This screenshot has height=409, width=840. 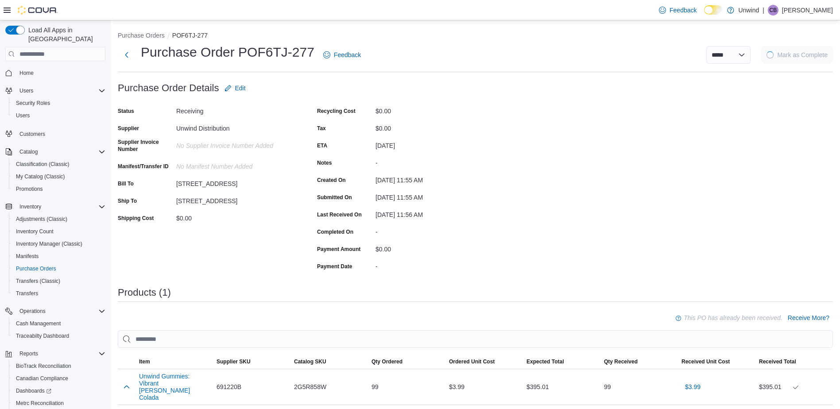 What do you see at coordinates (310, 387) in the screenshot?
I see `span: 2G5R858W` at bounding box center [310, 387].